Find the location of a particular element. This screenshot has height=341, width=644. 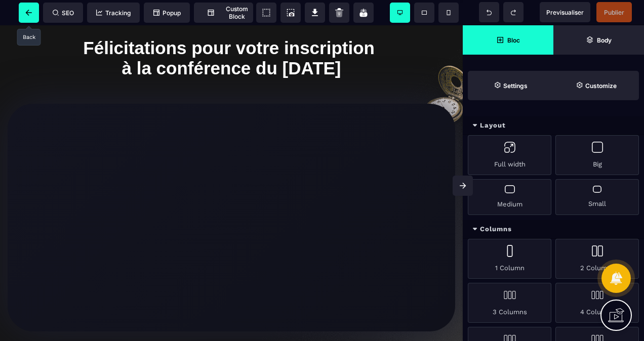

span: Settings is located at coordinates (510, 86).